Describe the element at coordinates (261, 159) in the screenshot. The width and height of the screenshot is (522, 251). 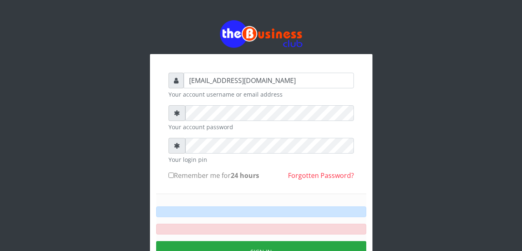
I see `small: Your login pin` at that location.